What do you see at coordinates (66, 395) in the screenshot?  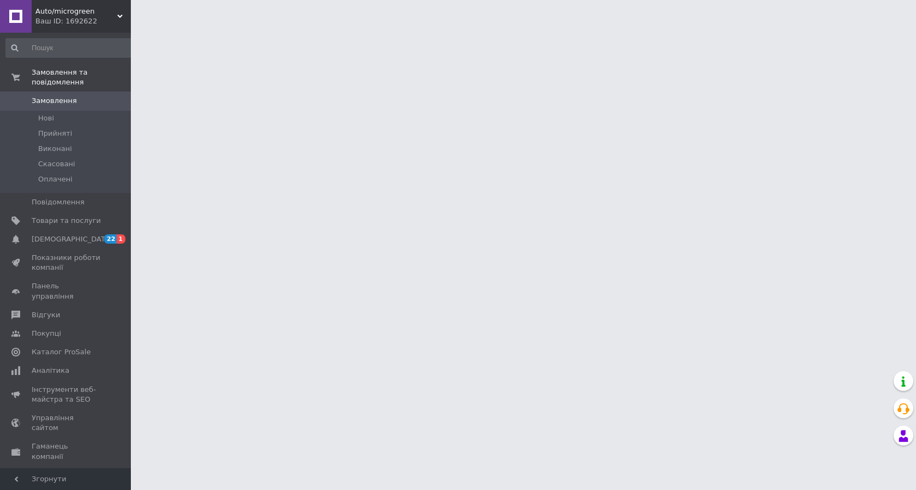 I see `span: Інструменти веб-майстра та SEO` at bounding box center [66, 395].